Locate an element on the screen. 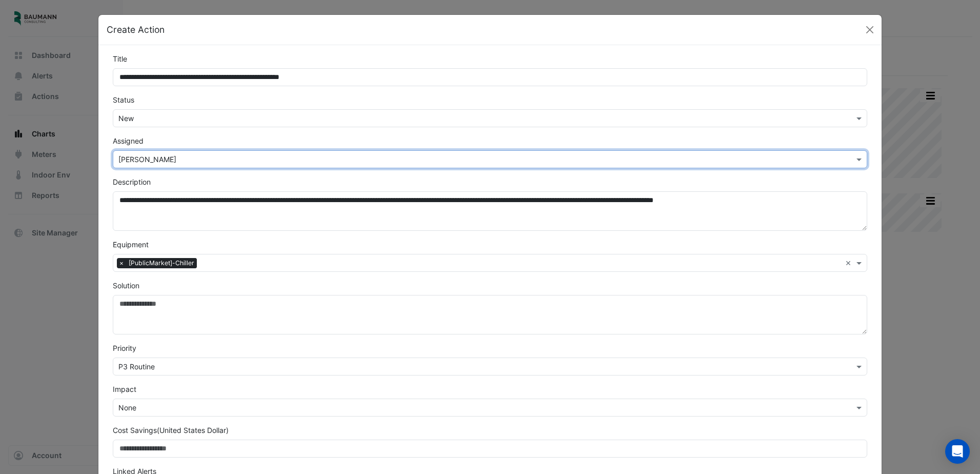  span: [PublicMarket]-Chiller is located at coordinates (162, 263).